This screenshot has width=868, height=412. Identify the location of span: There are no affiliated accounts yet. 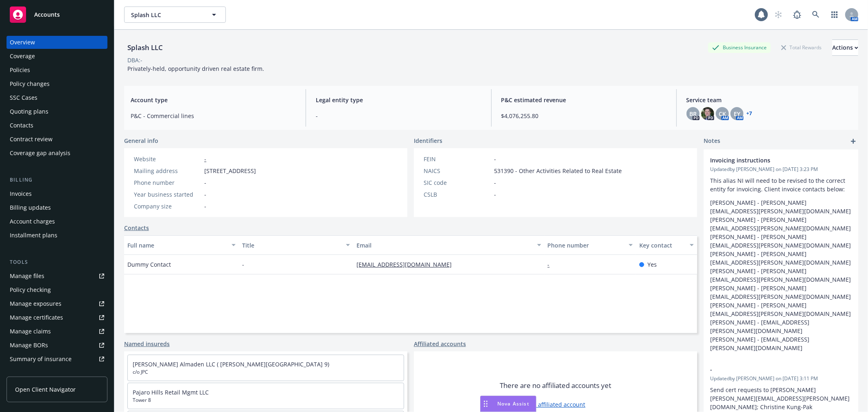
(556, 386).